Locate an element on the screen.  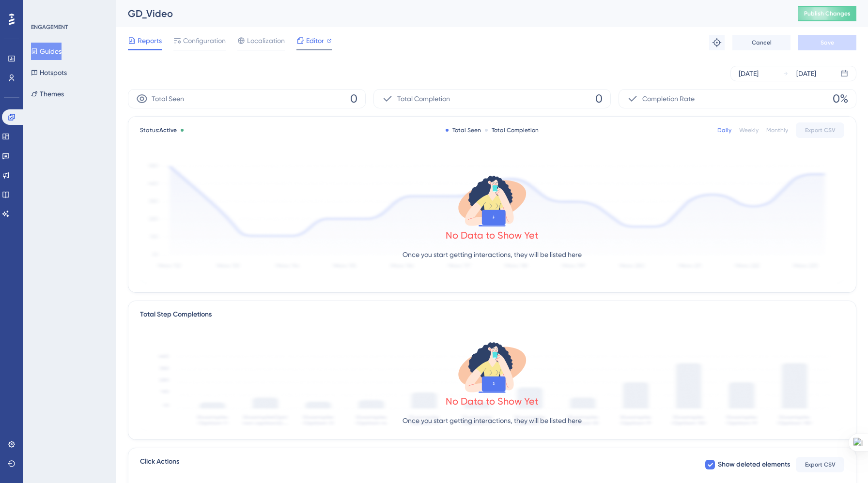
span: Editor is located at coordinates (315, 40).